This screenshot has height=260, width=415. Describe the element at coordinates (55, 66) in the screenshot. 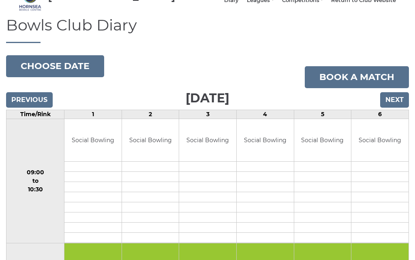

I see `button: Choose date` at that location.